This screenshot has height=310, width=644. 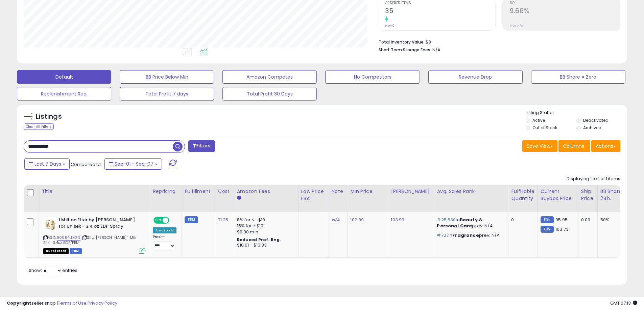 What do you see at coordinates (497, 42) in the screenshot?
I see `li: $0` at bounding box center [497, 42].